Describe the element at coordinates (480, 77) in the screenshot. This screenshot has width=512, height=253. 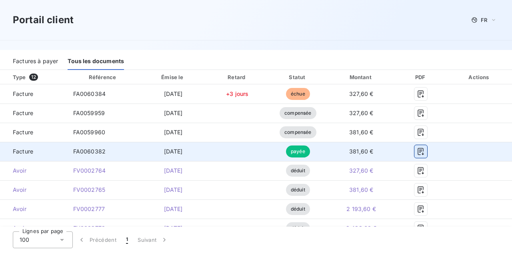
I see `div: Actions` at that location.